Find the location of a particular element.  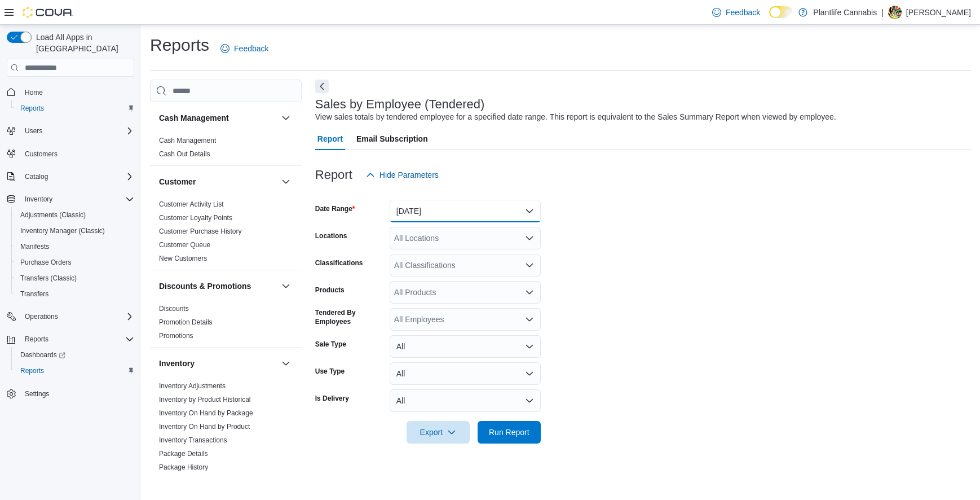

a: Inventory Adjustments is located at coordinates (192, 386).